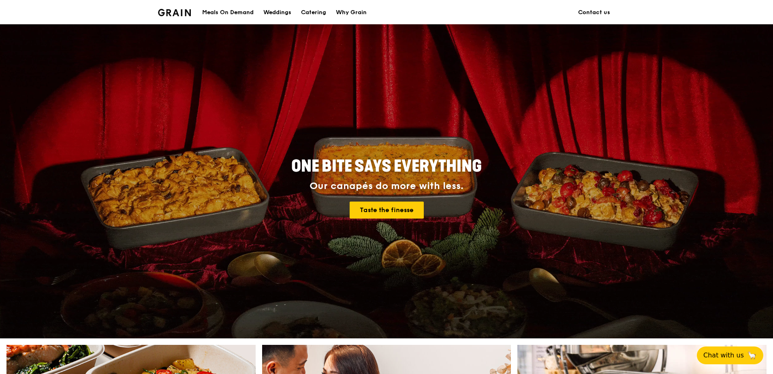 Image resolution: width=773 pixels, height=374 pixels. What do you see at coordinates (594, 13) in the screenshot?
I see `a: Contact us` at bounding box center [594, 13].